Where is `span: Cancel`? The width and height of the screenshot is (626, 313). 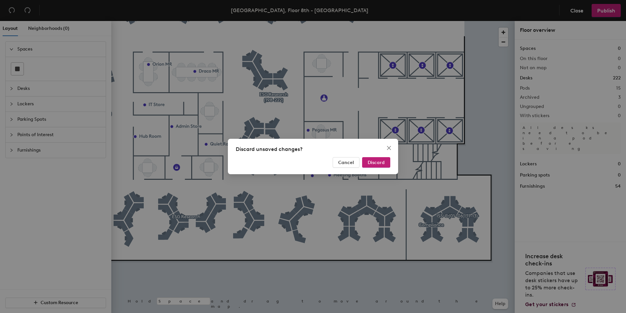 span: Cancel is located at coordinates (346, 162).